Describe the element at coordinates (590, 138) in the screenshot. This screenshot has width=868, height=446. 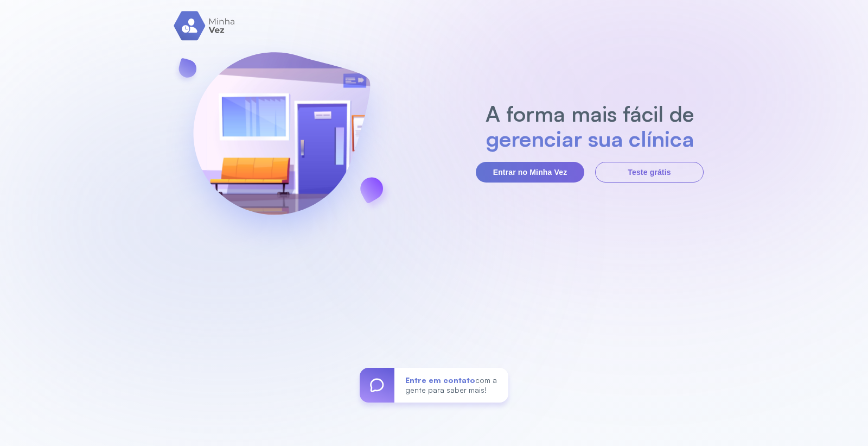
I see `h2: gerenciar sua clínica` at that location.